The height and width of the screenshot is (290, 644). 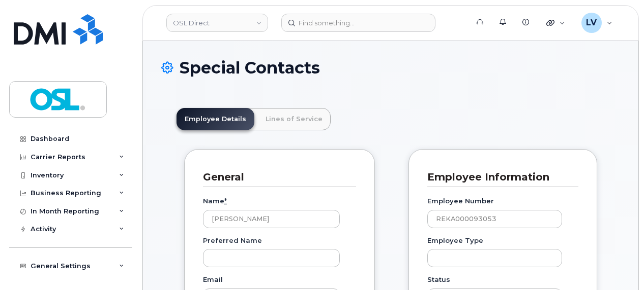 What do you see at coordinates (214, 201) in the screenshot?
I see `label: Name` at bounding box center [214, 201].